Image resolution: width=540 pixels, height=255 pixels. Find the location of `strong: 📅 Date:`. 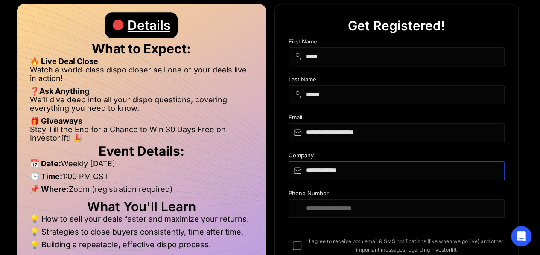

strong: 📅 Date: is located at coordinates (45, 163).